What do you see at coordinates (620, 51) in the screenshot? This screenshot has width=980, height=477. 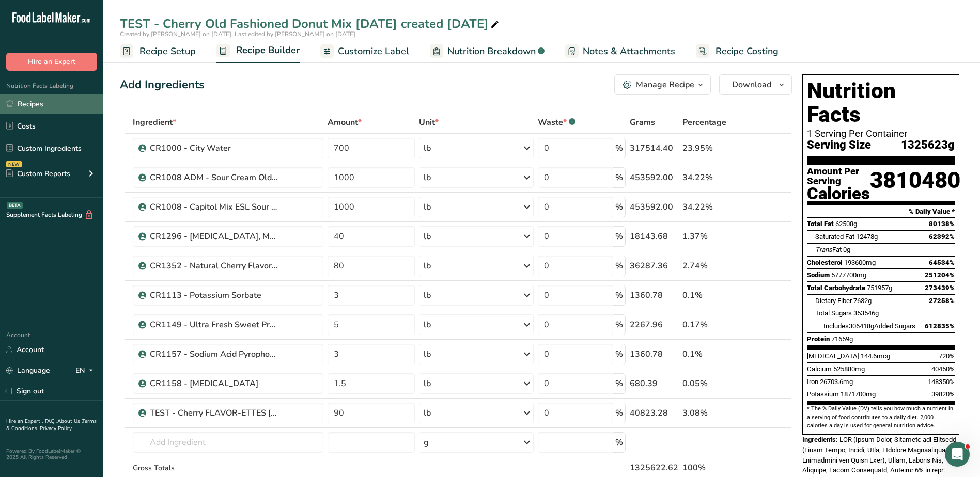 I see `a: Notes & Attachments` at bounding box center [620, 51].